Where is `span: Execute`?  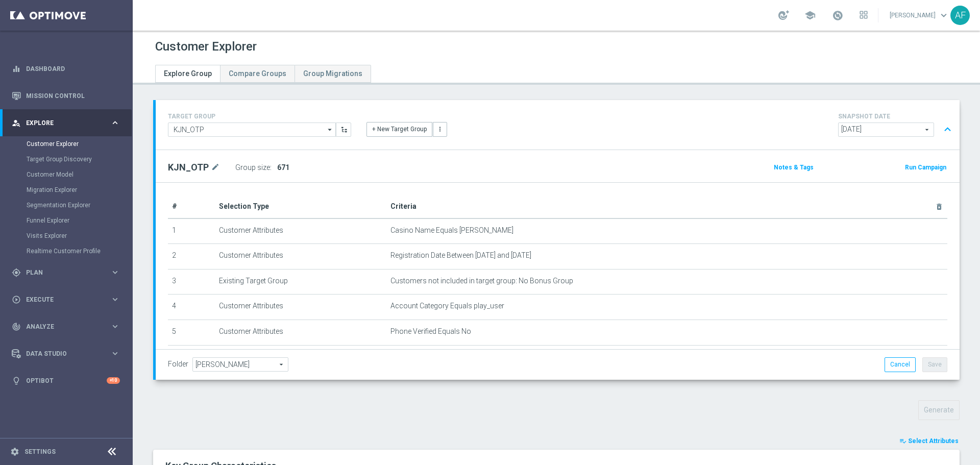 span: Execute is located at coordinates (68, 300).